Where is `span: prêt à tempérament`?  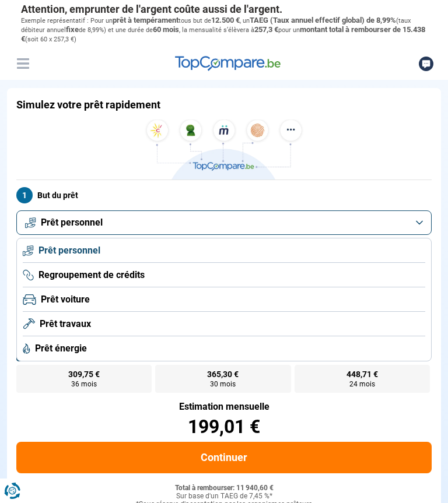
span: prêt à tempérament is located at coordinates (145, 20).